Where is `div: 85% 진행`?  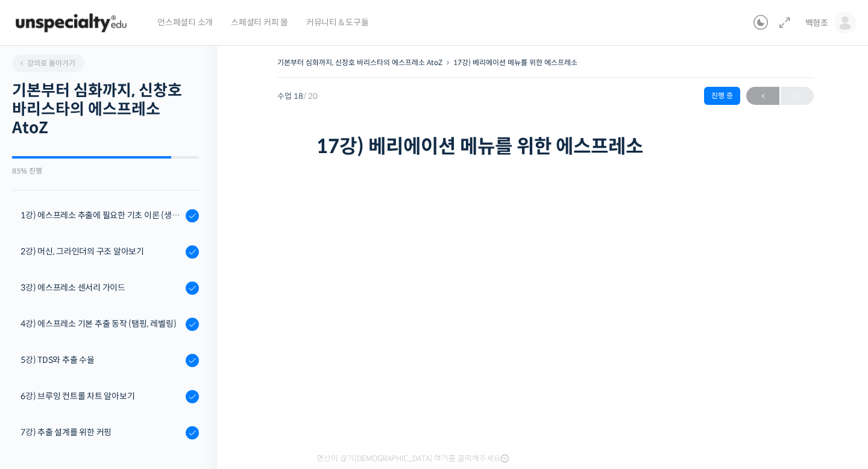
div: 85% 진행 is located at coordinates (105, 171).